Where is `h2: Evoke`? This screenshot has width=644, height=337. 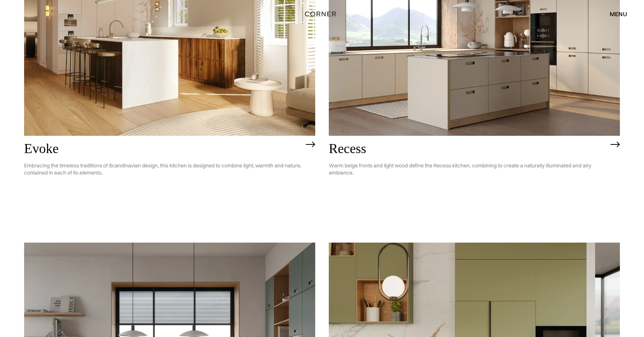
h2: Evoke is located at coordinates (163, 149).